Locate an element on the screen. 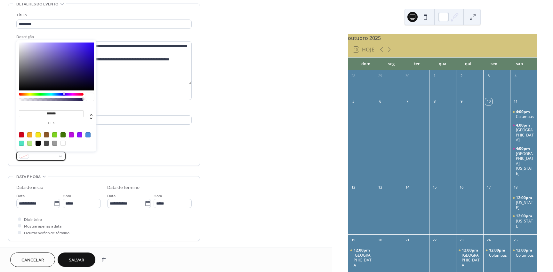  span: Ocultar horário de término is located at coordinates (47, 233).